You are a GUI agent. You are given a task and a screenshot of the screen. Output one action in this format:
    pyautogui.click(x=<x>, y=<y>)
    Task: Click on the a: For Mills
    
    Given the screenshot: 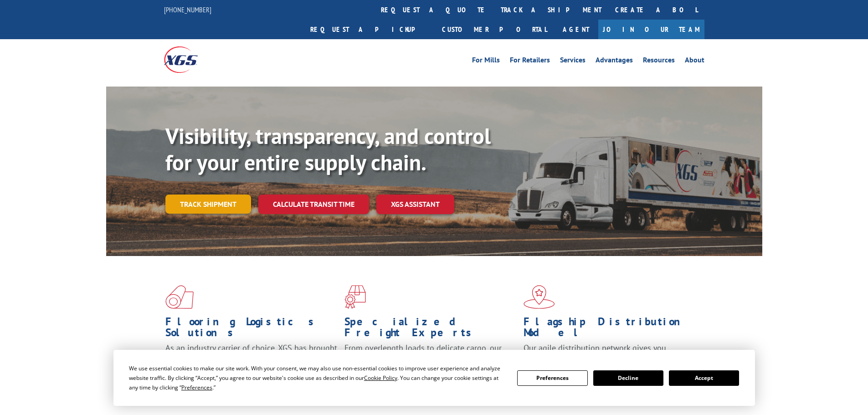 What is the action you would take?
    pyautogui.click(x=486, y=61)
    